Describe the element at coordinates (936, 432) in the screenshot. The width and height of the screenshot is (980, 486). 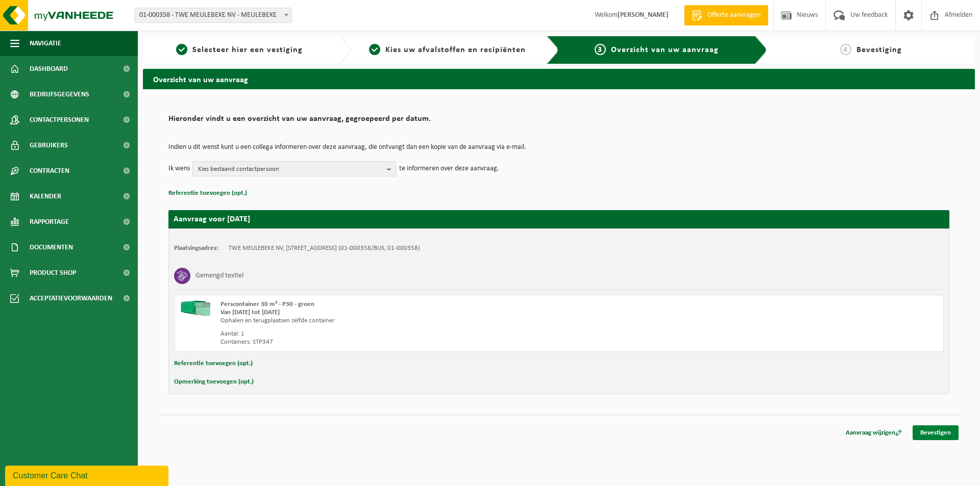
I see `a: Bevestigen` at that location.